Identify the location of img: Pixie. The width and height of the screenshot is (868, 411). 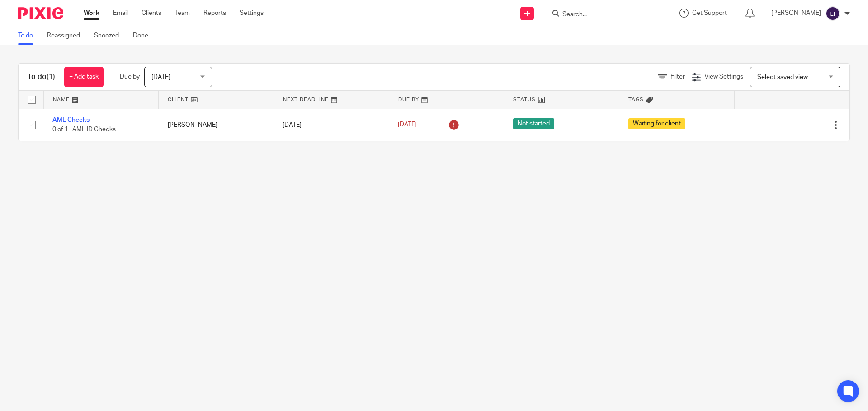
(40, 13).